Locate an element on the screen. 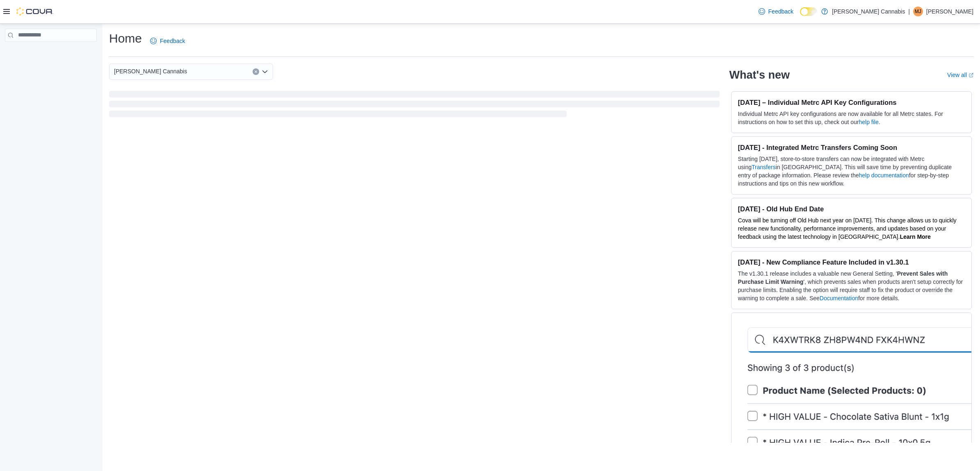 The image size is (980, 471). input: Dark Mode is located at coordinates (809, 12).